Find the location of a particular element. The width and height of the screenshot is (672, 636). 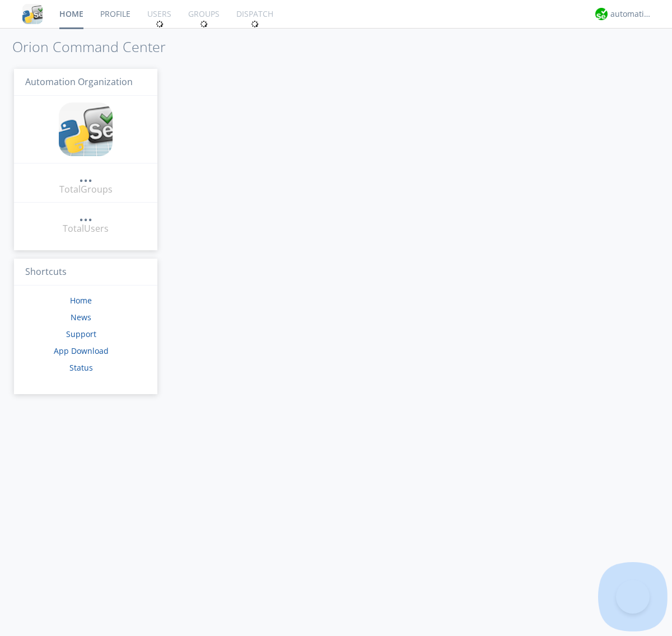

a: App Download is located at coordinates (81, 350).